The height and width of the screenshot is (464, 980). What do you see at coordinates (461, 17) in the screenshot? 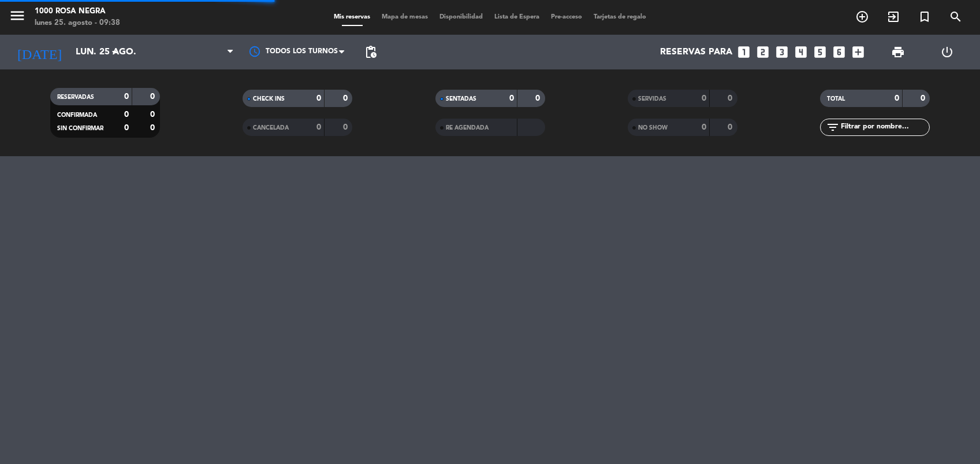
I see `span: Disponibilidad` at bounding box center [461, 17].